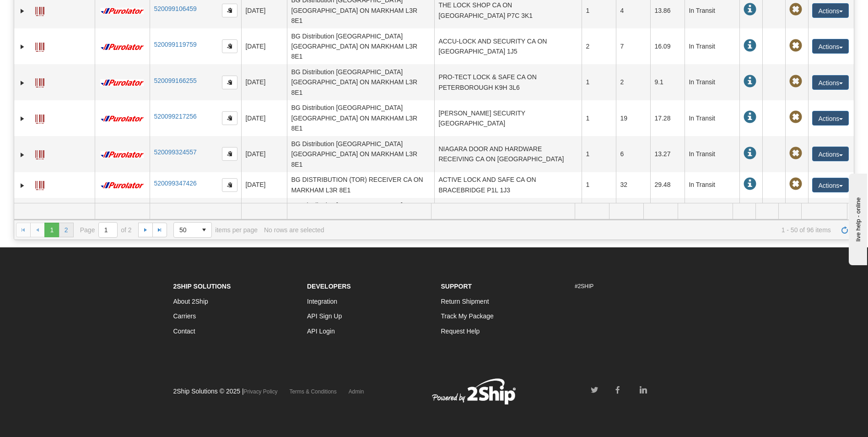 The width and height of the screenshot is (868, 437). What do you see at coordinates (66, 230) in the screenshot?
I see `a: 2` at bounding box center [66, 230].